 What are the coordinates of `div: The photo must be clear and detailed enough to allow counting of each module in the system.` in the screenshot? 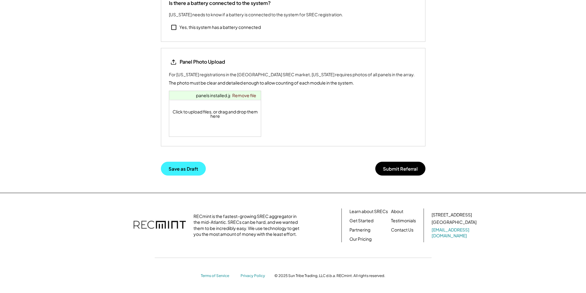 It's located at (262, 83).